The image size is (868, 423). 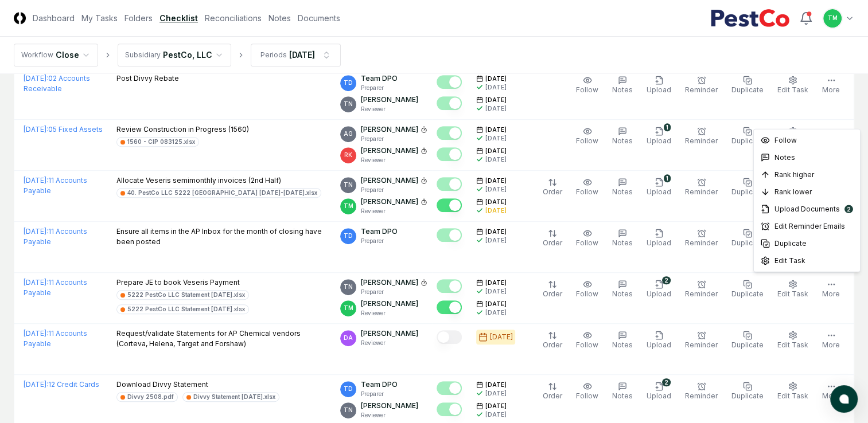 What do you see at coordinates (161, 142) in the screenshot?
I see `div: 1560 - CIP 083125.xlsx` at bounding box center [161, 142].